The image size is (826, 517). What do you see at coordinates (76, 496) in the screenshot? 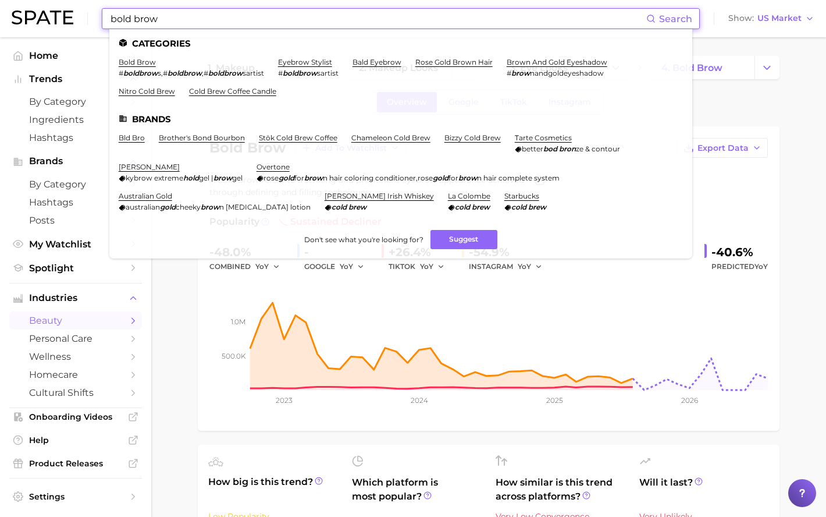
I see `span: Settings` at bounding box center [76, 496].